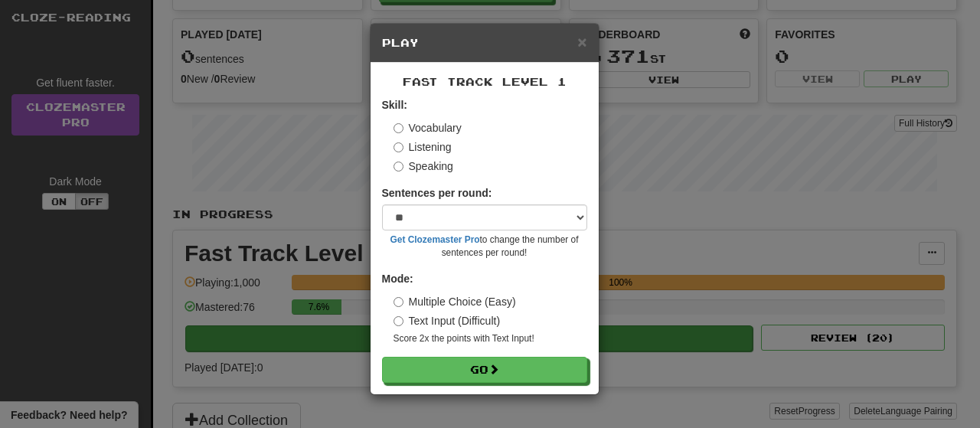  Describe the element at coordinates (398, 321) in the screenshot. I see `input: Text Input (Difficult)` at that location.